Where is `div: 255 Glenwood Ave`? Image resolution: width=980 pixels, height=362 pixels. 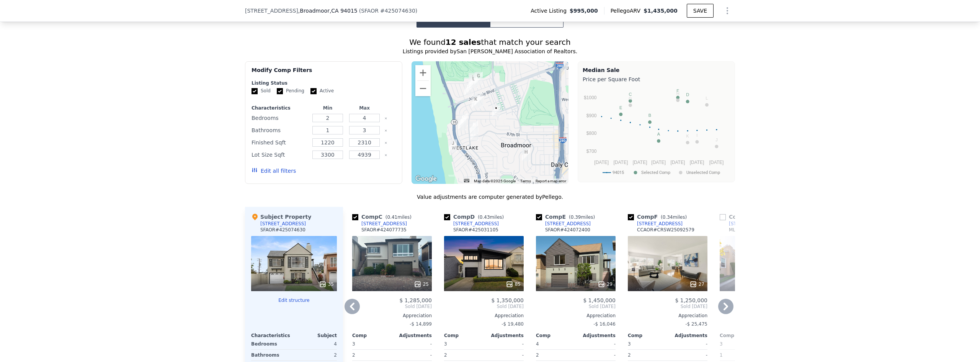
div: 255 Glenwood Ave is located at coordinates (468, 89).